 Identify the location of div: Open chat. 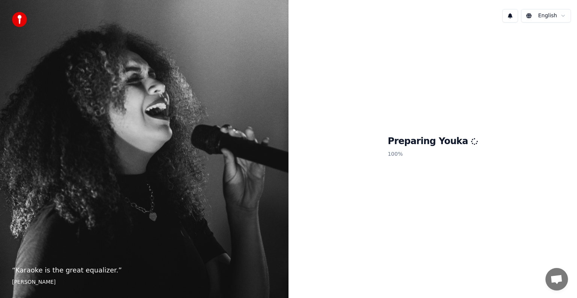
(557, 280).